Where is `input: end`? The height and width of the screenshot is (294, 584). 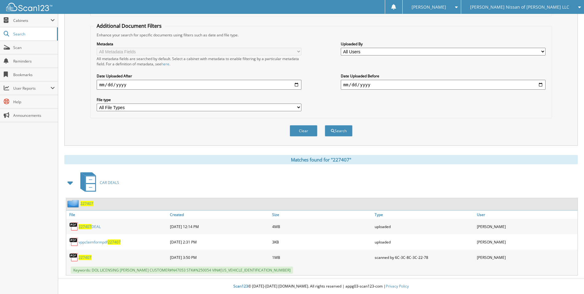 input: end is located at coordinates (443, 85).